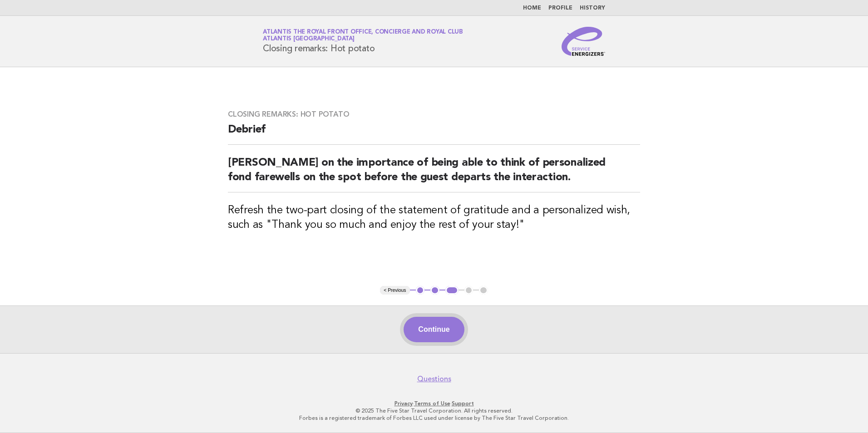 This screenshot has width=868, height=433. I want to click on a: Support, so click(462, 404).